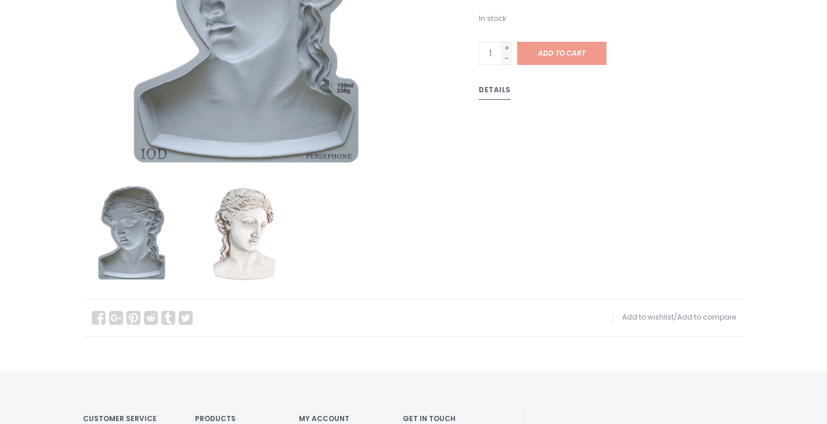 The image size is (827, 424). Describe the element at coordinates (494, 92) in the screenshot. I see `a: Details` at that location.